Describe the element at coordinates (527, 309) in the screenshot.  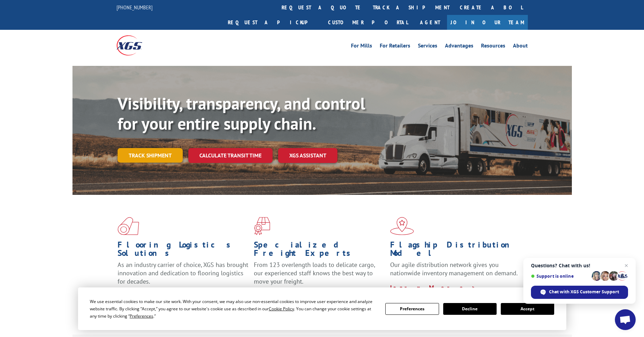
I see `button: Accept` at that location.